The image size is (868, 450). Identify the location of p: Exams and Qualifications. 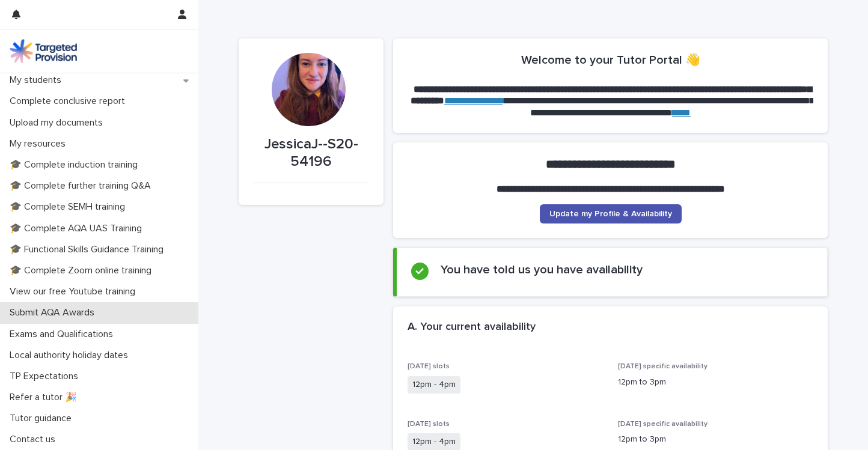
(64, 335).